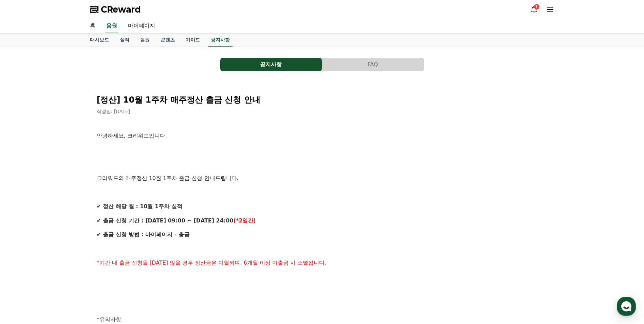  What do you see at coordinates (109, 229) in the screenshot?
I see `span: 설정` at bounding box center [109, 229].